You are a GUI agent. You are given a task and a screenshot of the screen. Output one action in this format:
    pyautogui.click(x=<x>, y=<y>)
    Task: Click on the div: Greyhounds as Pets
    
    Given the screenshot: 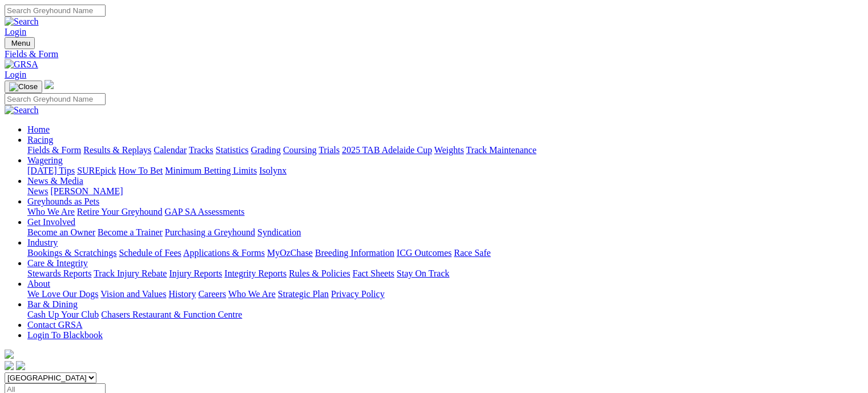 What is the action you would take?
    pyautogui.click(x=445, y=212)
    